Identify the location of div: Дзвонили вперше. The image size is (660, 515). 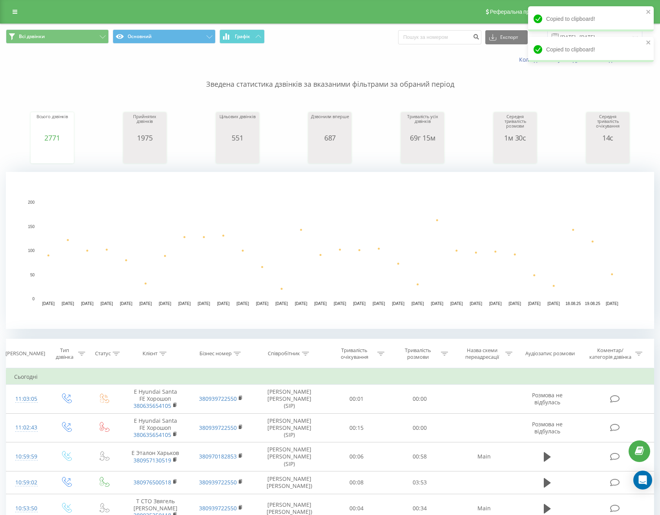
(330, 124).